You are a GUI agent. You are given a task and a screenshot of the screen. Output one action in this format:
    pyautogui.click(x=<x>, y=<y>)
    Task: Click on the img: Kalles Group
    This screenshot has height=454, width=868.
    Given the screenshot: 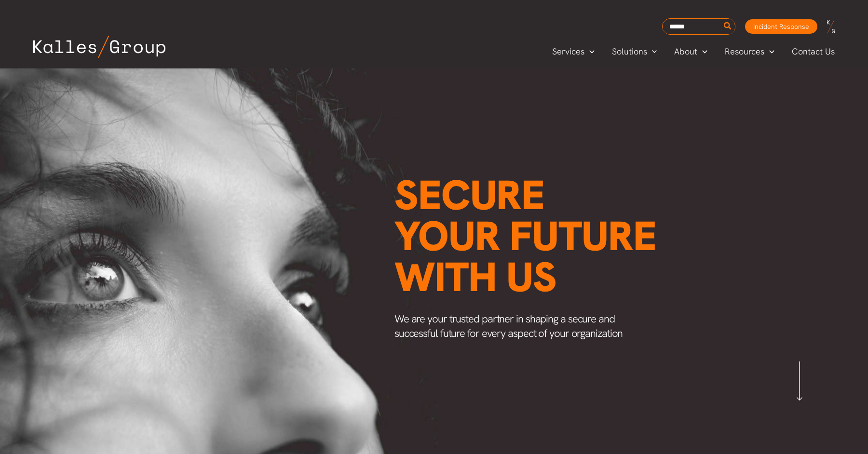 What is the action you would take?
    pyautogui.click(x=100, y=47)
    